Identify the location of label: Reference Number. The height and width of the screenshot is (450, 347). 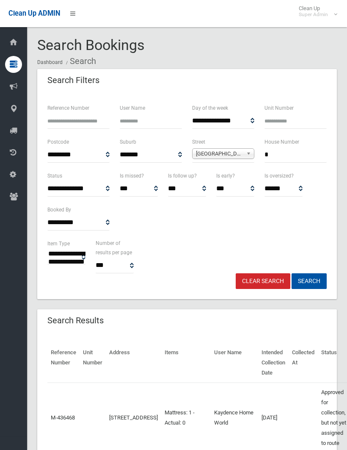
(68, 108).